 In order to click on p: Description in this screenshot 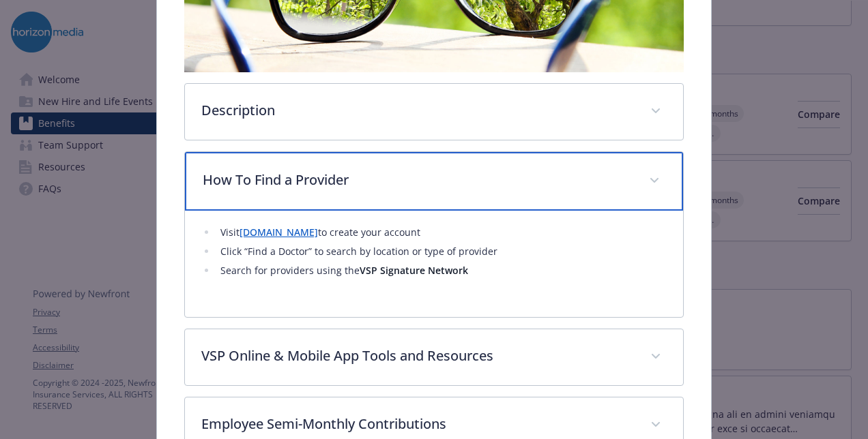, I will do `click(418, 111)`.